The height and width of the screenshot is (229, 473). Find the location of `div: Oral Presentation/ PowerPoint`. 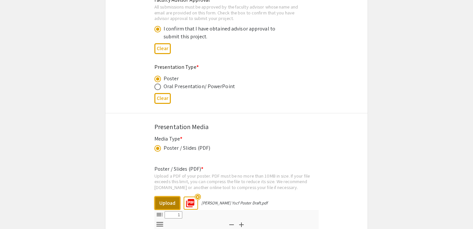

div: Oral Presentation/ PowerPoint is located at coordinates (199, 87).